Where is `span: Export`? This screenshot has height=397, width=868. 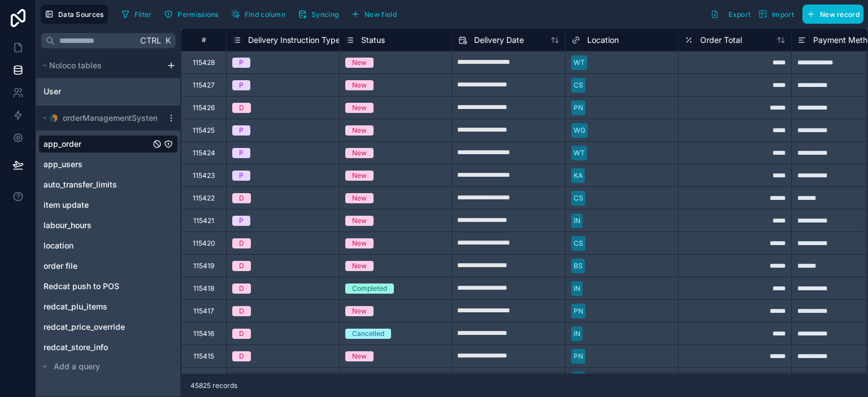
span: Export is located at coordinates (739, 14).